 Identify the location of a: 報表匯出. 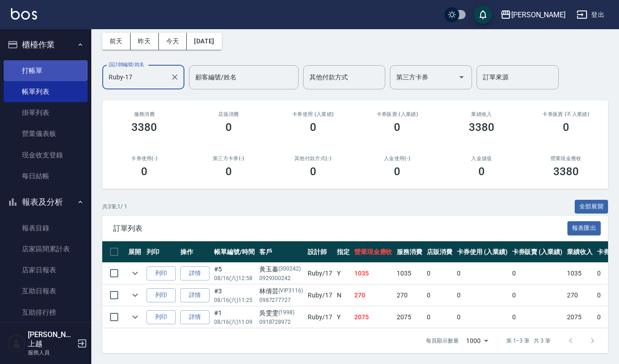
(585, 228).